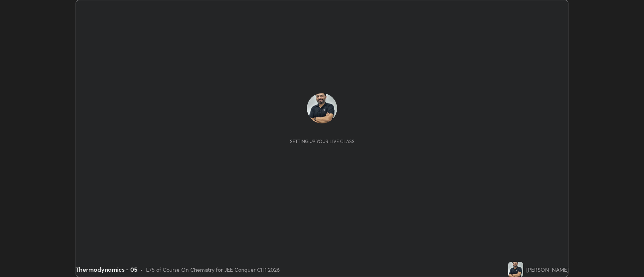 This screenshot has width=644, height=277. I want to click on div: L75 of Course On Chemistry for JEE Conquer CH1 2026, so click(213, 270).